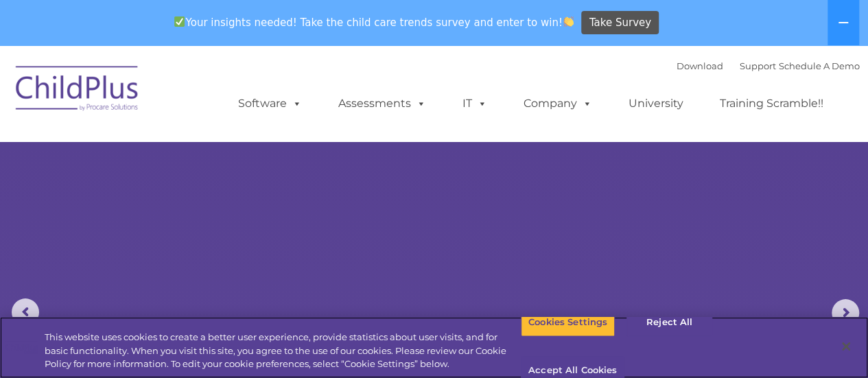  Describe the element at coordinates (558, 103) in the screenshot. I see `a: Company` at that location.